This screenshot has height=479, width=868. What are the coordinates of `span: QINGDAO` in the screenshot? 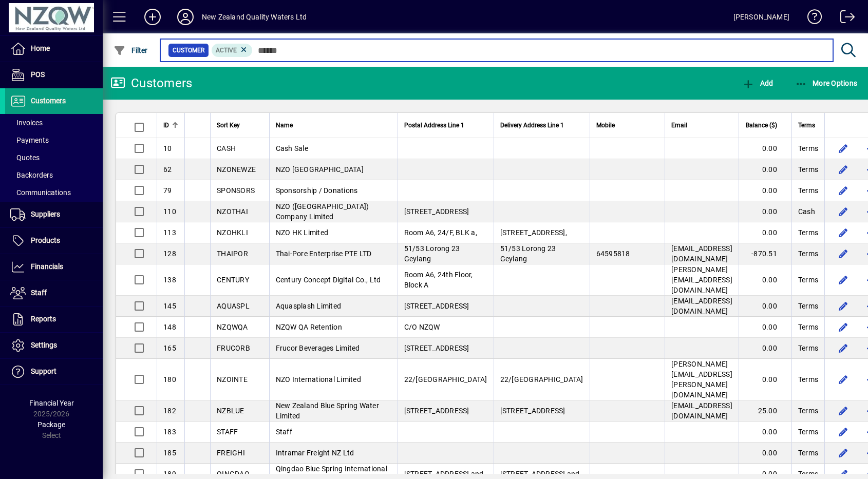 It's located at (233, 474).